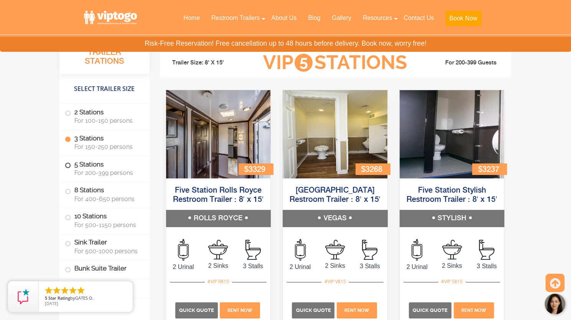  What do you see at coordinates (107, 225) in the screenshot?
I see `span: For 500-1150 persons` at bounding box center [107, 225].